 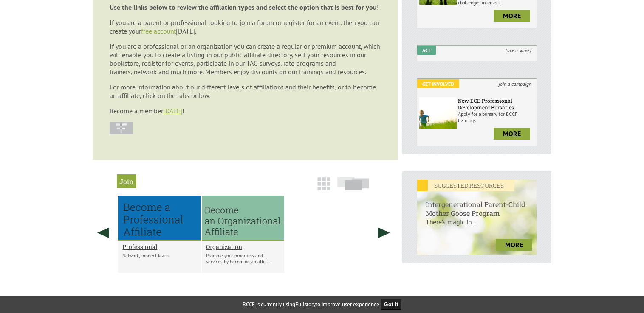 What do you see at coordinates (305, 304) in the screenshot?
I see `a: Fullstory` at bounding box center [305, 304].